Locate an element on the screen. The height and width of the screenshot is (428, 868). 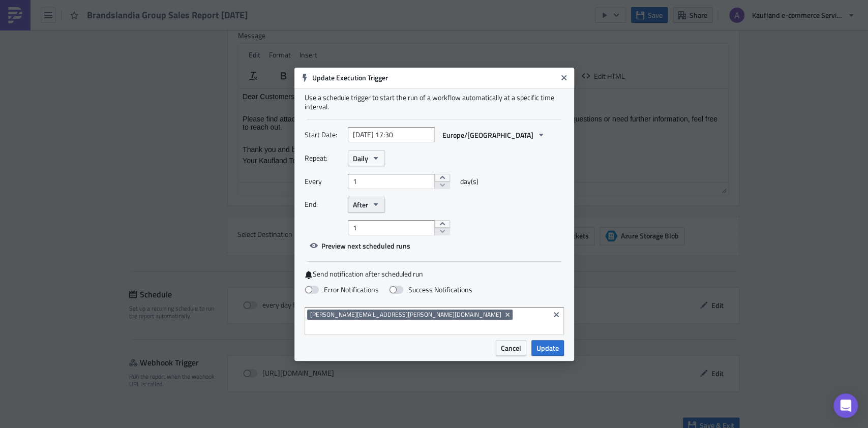
span: Preview next scheduled runs is located at coordinates (366, 246).